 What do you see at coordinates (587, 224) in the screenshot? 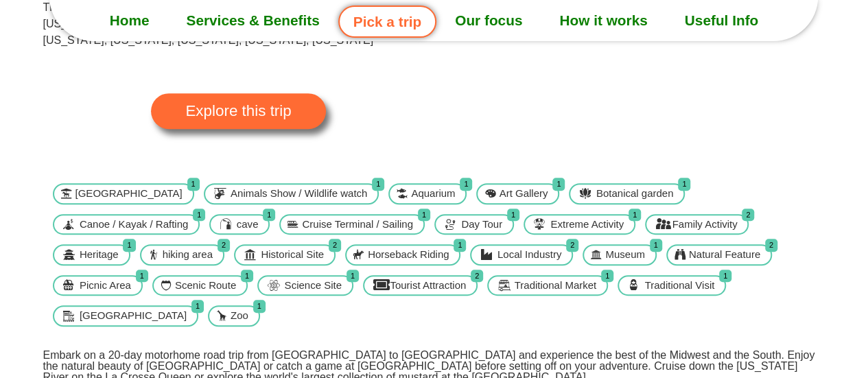
I see `span: Extreme Activity` at bounding box center [587, 224].